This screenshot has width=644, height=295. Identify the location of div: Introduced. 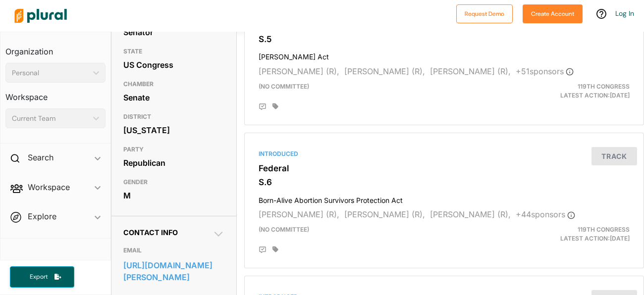
(444, 154).